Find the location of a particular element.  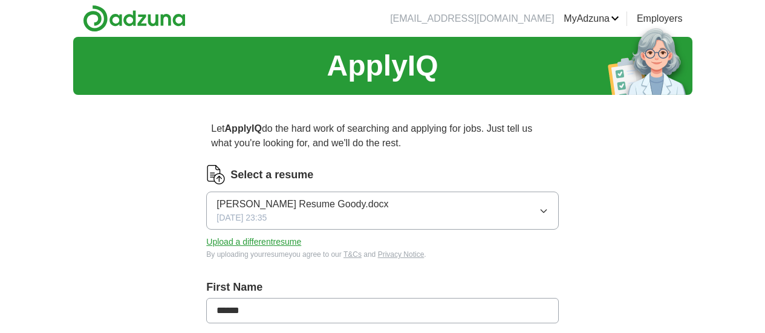

label: First Name is located at coordinates (382, 287).